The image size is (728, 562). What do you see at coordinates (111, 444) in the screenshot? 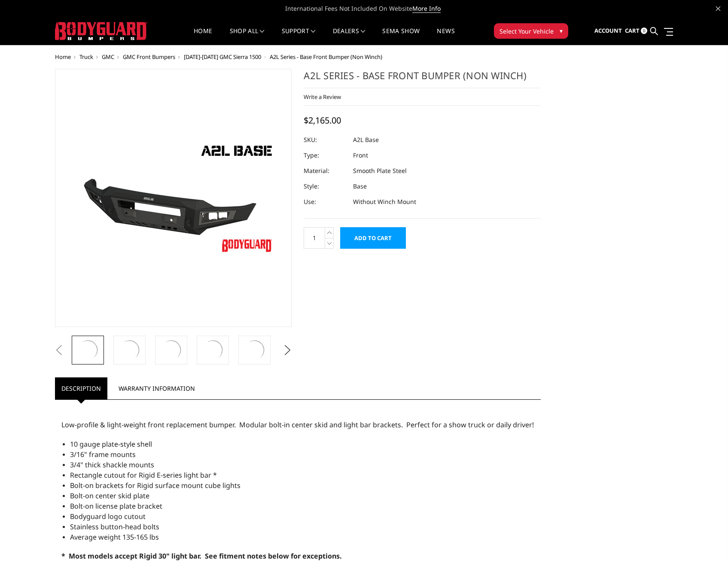
I see `span: 10 gauge plate-style shell` at bounding box center [111, 444].